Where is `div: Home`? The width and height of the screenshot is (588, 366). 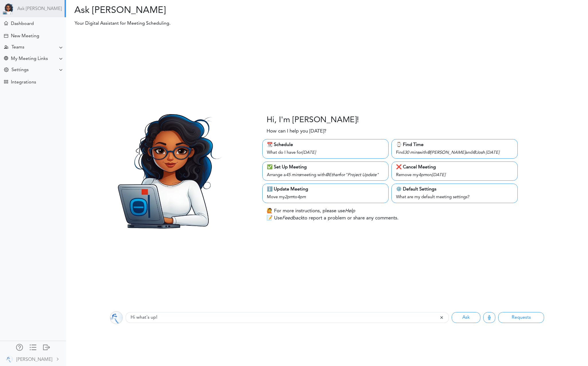
div: Home is located at coordinates (6, 23).